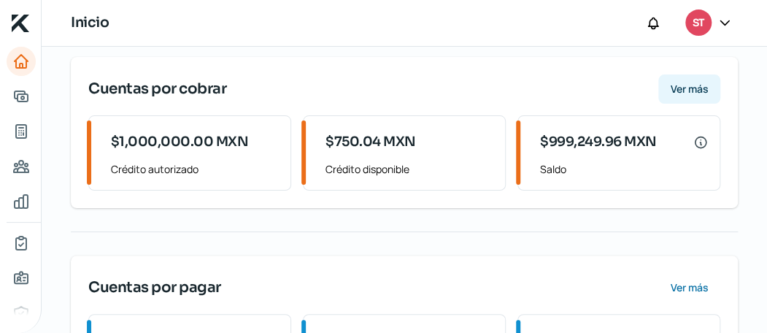  What do you see at coordinates (21, 243) in the screenshot?
I see `a: Mi contrato` at bounding box center [21, 243].